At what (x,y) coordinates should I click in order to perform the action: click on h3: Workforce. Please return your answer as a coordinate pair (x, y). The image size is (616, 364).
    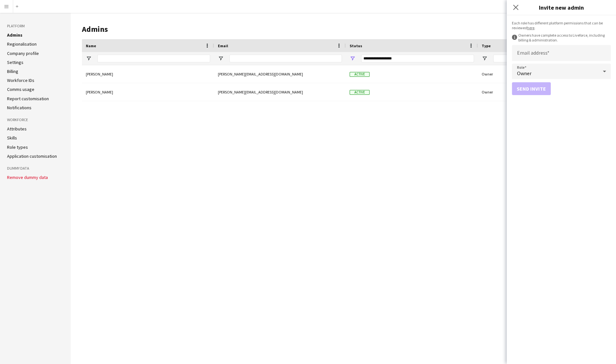
    Looking at the image, I should click on (35, 120).